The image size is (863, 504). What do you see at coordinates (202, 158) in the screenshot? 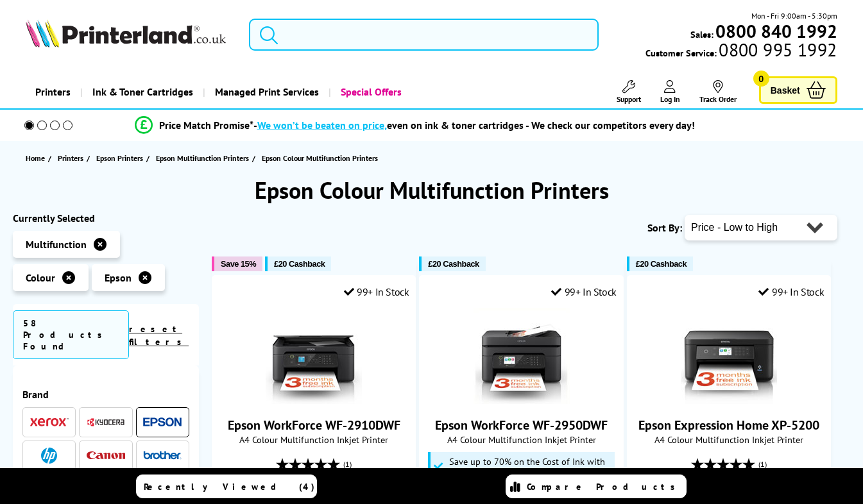
I see `span: Epson Multifunction Printers` at bounding box center [202, 158].